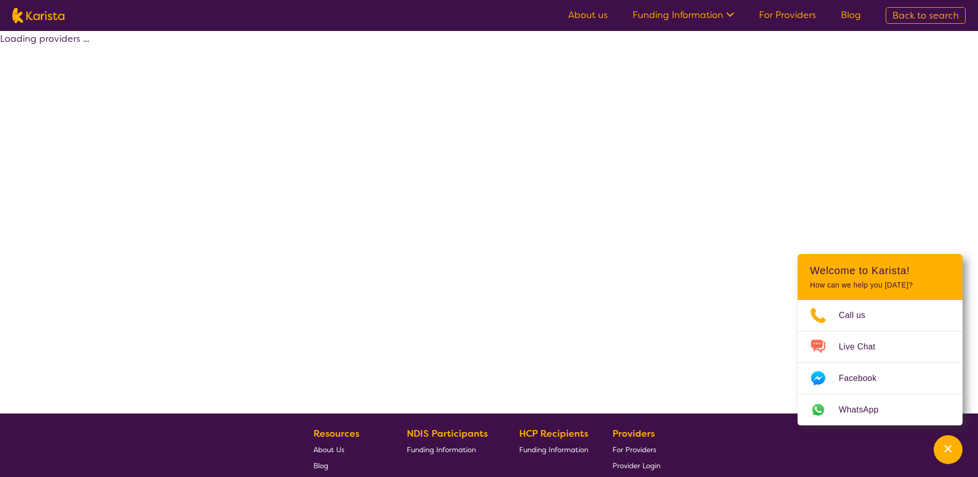 This screenshot has width=978, height=477. What do you see at coordinates (865, 409) in the screenshot?
I see `span: WhatsApp` at bounding box center [865, 409].